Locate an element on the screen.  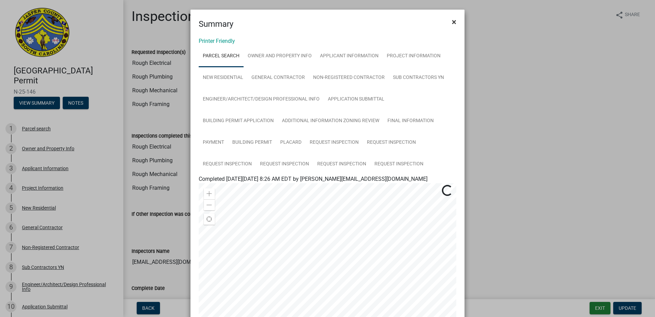
a: Application Submittal is located at coordinates (356, 99).